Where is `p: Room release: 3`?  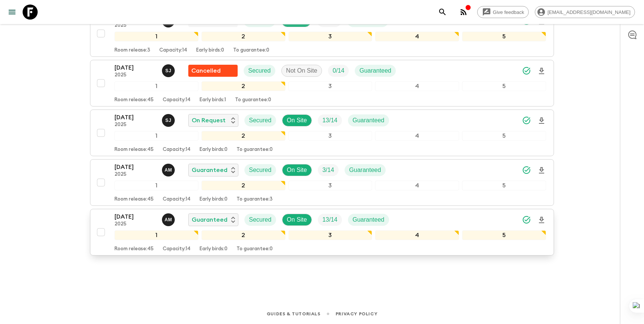 p: Room release: 3 is located at coordinates (132, 51).